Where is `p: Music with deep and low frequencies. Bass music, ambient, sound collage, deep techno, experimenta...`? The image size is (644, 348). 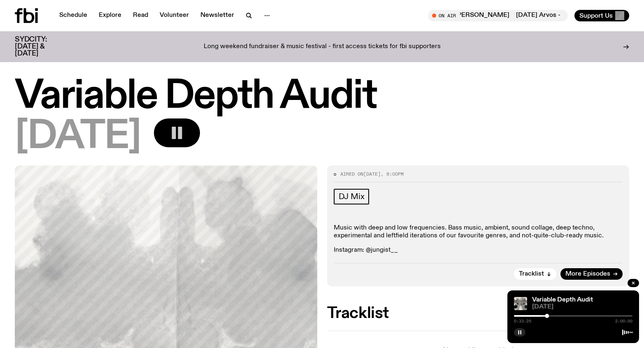 p: Music with deep and low frequencies. Bass music, ambient, sound collage, deep techno, experimenta... is located at coordinates (478, 232).